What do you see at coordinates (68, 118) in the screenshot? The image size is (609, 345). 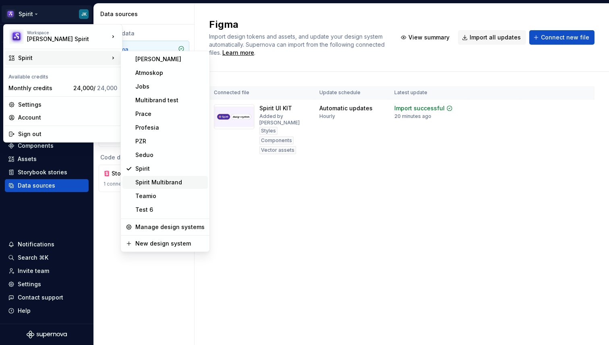 I see `div: Account` at bounding box center [68, 118].